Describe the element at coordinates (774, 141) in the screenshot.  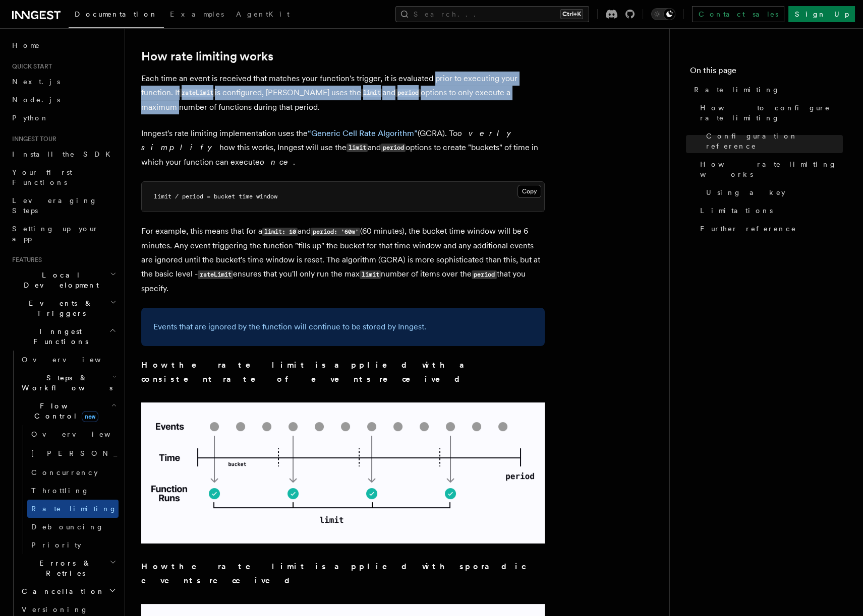
I see `span: Configuration reference` at that location.